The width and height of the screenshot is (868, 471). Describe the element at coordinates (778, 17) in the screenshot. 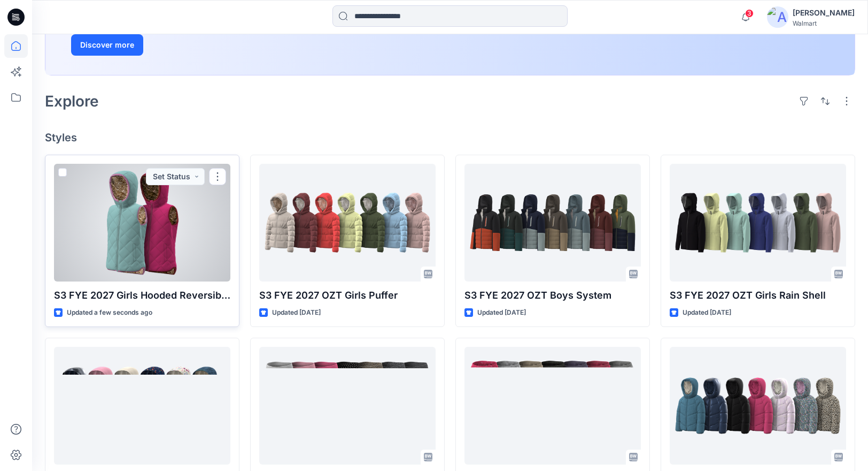

I see `img: avatar` at that location.